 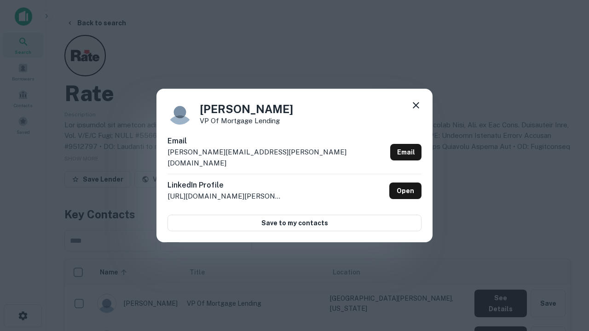 I want to click on h6: LinkedIn Profile, so click(x=225, y=186).